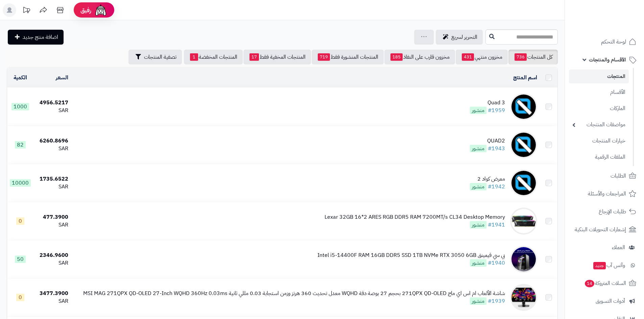 The height and width of the screenshot is (319, 644). What do you see at coordinates (52, 217) in the screenshot?
I see `div: 477.3900` at bounding box center [52, 217].